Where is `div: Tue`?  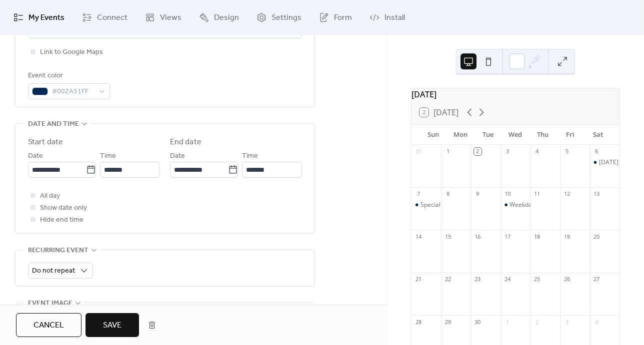 div: Tue is located at coordinates (488, 135).